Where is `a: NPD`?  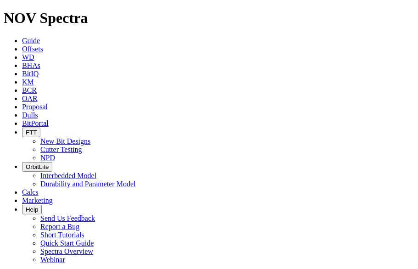 a: NPD is located at coordinates (48, 157).